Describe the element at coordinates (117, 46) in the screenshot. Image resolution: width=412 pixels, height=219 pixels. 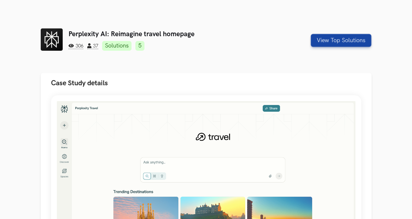
I see `a: Solutions` at that location.